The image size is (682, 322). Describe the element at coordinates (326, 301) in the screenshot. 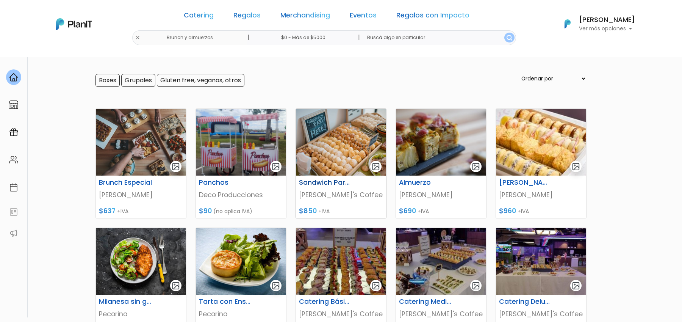

I see `h6: Catering Básico` at that location.